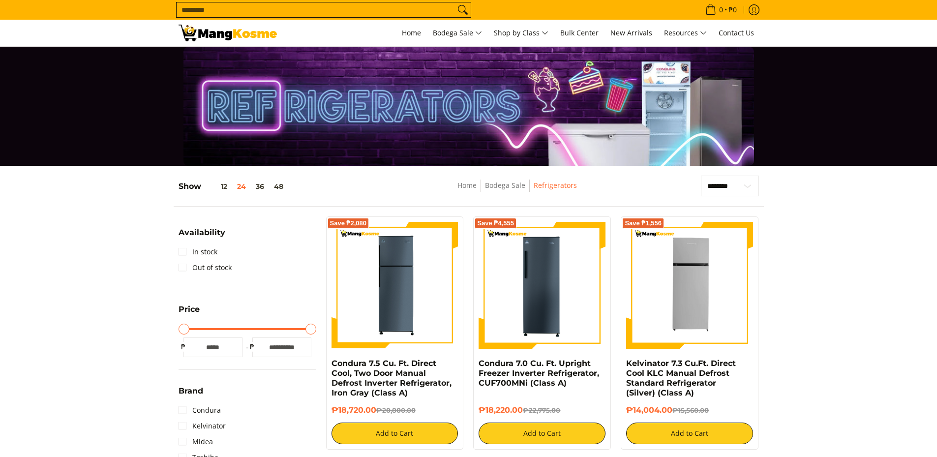  What do you see at coordinates (191, 391) in the screenshot?
I see `span: Brand` at bounding box center [191, 391].